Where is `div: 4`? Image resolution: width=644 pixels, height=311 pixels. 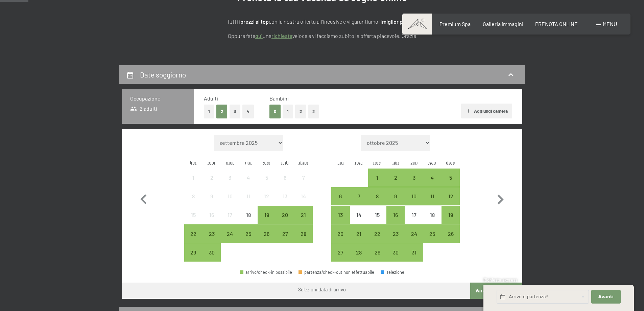
div: 4 is located at coordinates (432, 183).